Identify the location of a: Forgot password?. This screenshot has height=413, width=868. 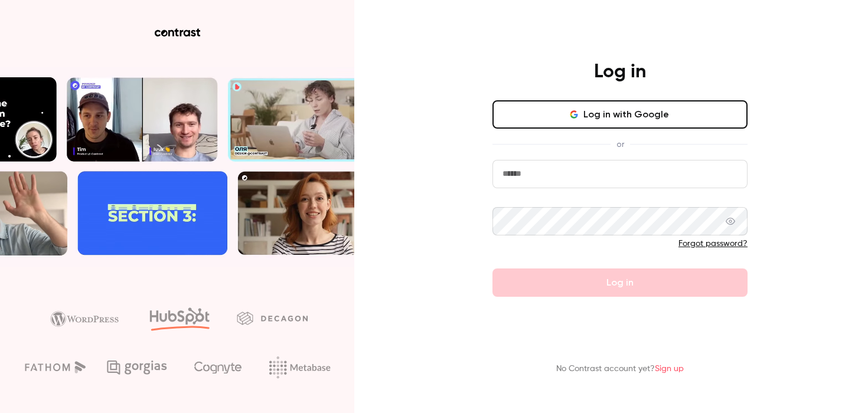
(712, 244).